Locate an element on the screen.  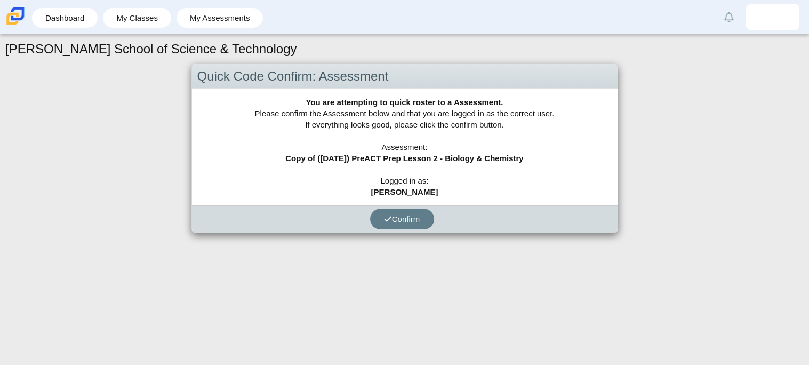
a: My Classes is located at coordinates (137, 18).